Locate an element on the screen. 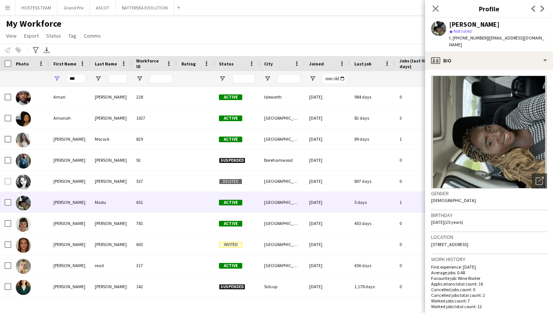  input: Row Selection is disabled for this row (unchecked) is located at coordinates (8, 181).